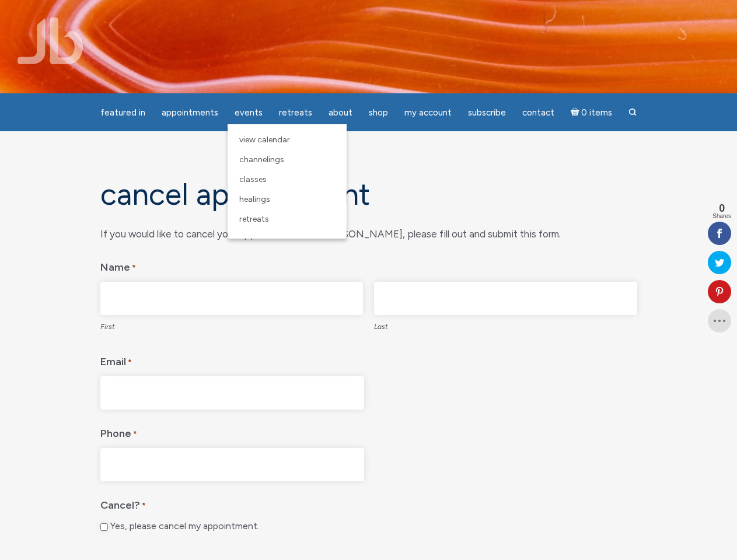 The height and width of the screenshot is (560, 737). Describe the element at coordinates (722, 208) in the screenshot. I see `span: 0` at that location.